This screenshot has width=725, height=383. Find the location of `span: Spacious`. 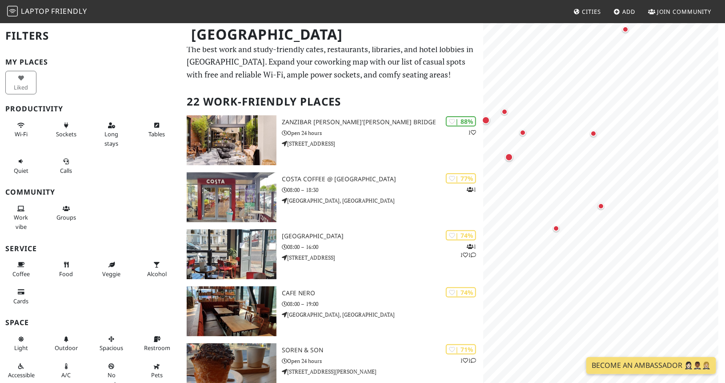

span: Spacious is located at coordinates (111, 347).